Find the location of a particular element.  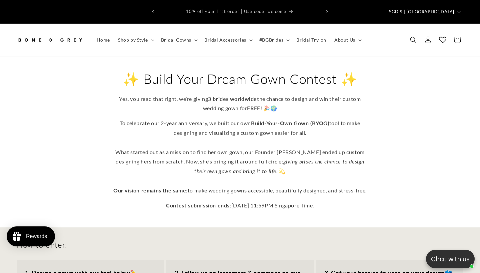

div: Rewards is located at coordinates (36, 237).